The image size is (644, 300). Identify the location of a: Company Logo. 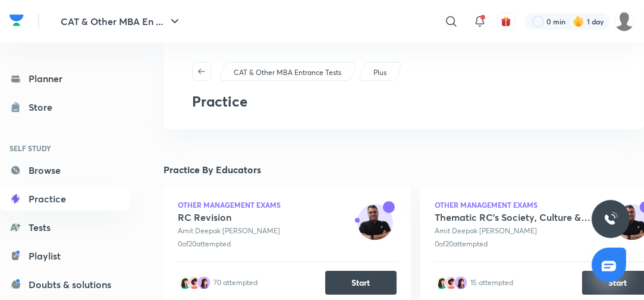
(17, 22).